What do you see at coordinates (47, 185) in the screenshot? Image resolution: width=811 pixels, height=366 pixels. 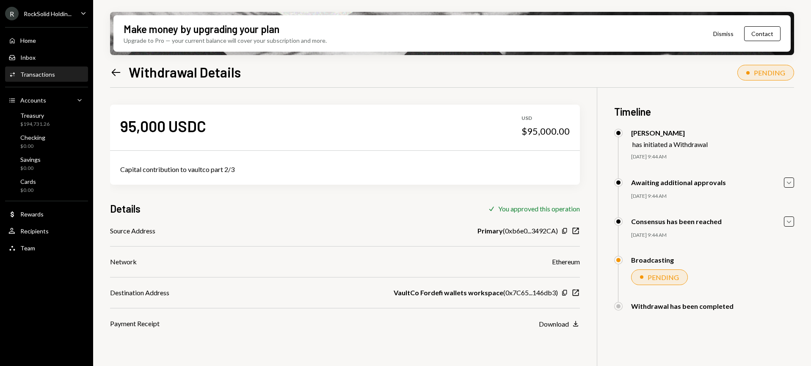 I see `a: Cards$0.00` at bounding box center [47, 185].